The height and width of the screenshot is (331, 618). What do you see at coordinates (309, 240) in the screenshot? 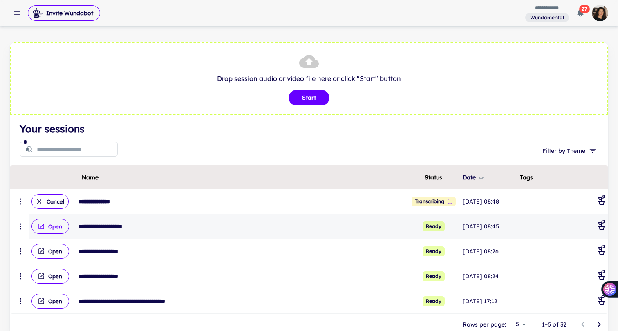
I see `div: scrollable content` at bounding box center [309, 240].